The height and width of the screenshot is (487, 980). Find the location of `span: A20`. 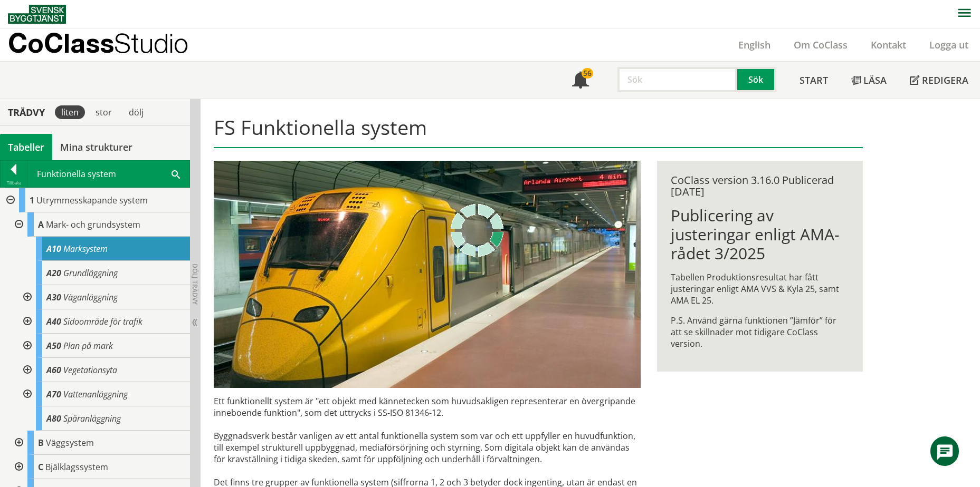

span: A20 is located at coordinates (54, 273).